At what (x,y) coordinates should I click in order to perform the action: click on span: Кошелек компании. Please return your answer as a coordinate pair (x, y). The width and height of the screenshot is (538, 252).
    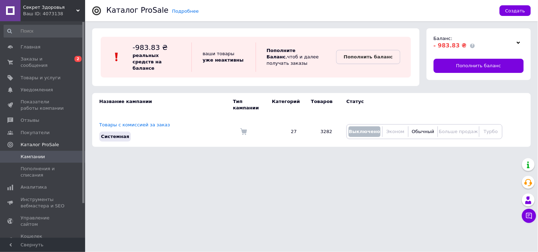
    Looking at the image, I should click on (43, 240).